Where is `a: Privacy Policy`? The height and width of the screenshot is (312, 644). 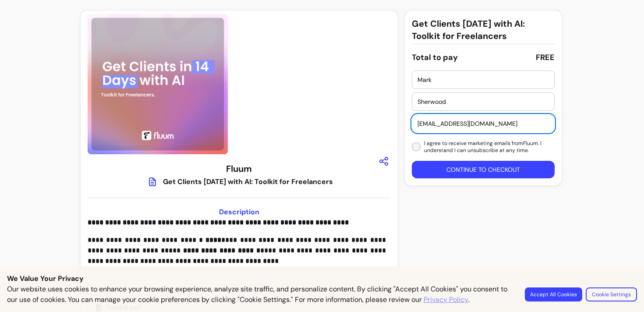 a: Privacy Policy is located at coordinates (446, 299).